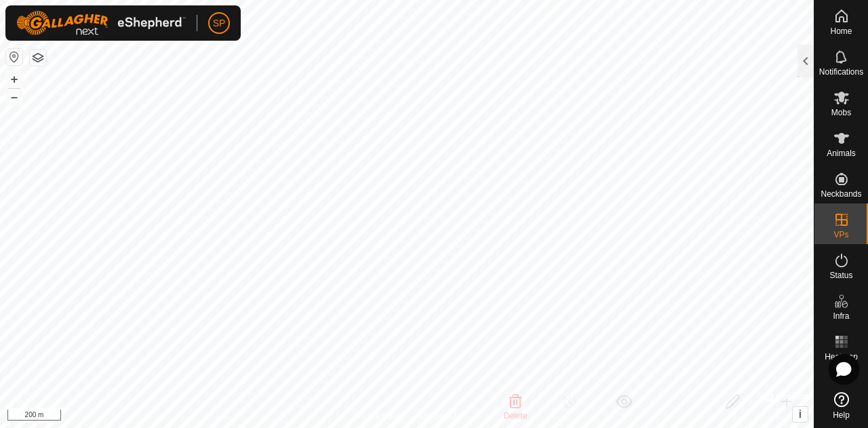 The image size is (868, 428). Describe the element at coordinates (38, 58) in the screenshot. I see `button: Map Layers` at that location.